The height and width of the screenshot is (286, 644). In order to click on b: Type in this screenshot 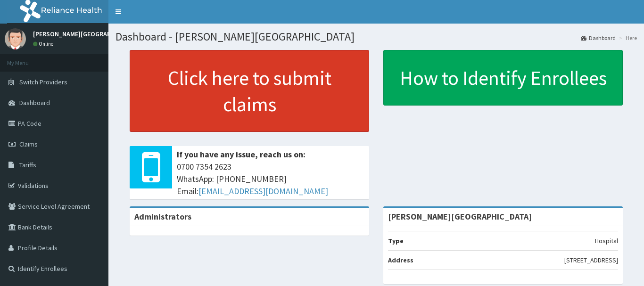, I will do `click(395, 241)`.